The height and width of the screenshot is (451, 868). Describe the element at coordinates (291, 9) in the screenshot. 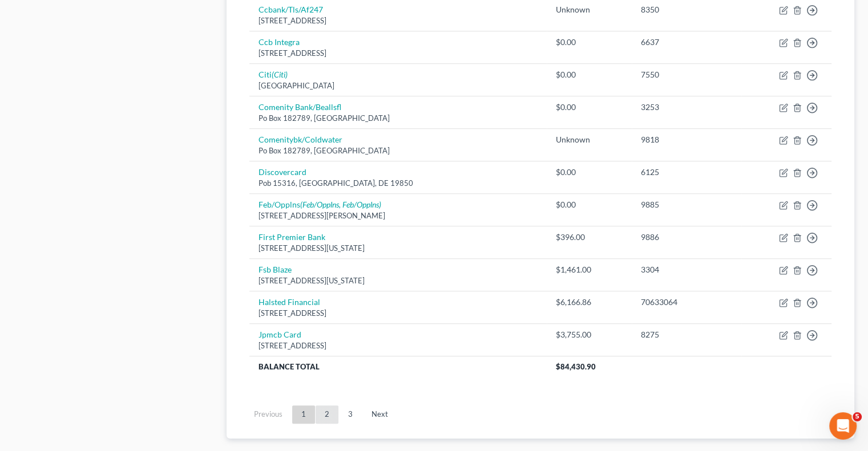

I see `a: Ccbank/Tls/Af247` at that location.